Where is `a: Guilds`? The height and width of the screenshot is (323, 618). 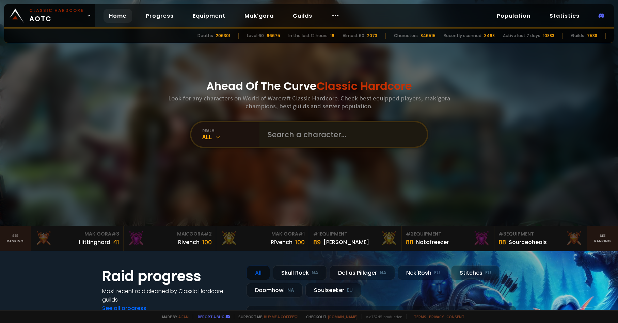 a: Guilds is located at coordinates (302, 16).